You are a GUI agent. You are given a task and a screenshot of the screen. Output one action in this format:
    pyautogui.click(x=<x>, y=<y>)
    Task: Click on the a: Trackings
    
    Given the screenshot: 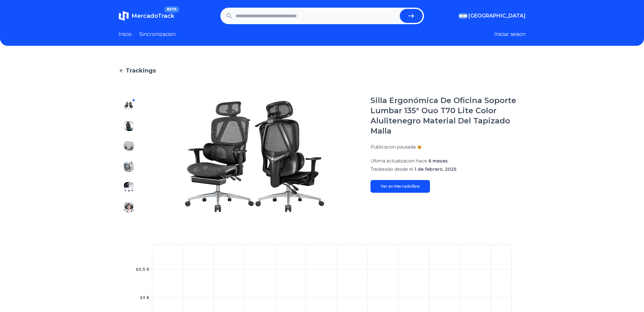 What is the action you would take?
    pyautogui.click(x=322, y=71)
    